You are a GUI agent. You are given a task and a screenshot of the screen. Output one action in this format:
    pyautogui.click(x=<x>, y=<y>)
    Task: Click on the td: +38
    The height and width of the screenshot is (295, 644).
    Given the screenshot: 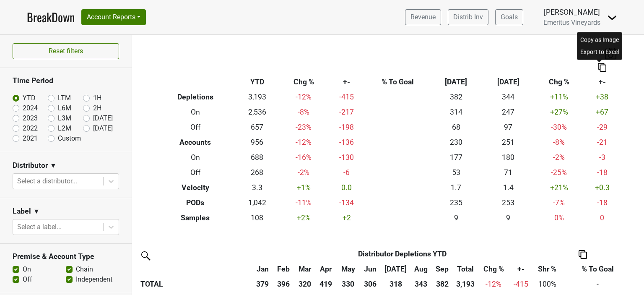 What is the action you would take?
    pyautogui.click(x=602, y=97)
    